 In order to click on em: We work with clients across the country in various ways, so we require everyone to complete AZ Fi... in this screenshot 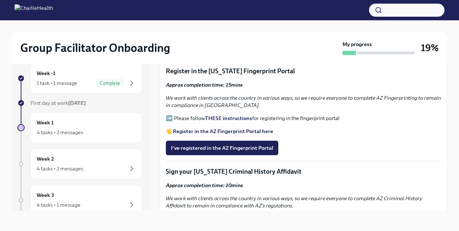, I will do `click(303, 102)`.